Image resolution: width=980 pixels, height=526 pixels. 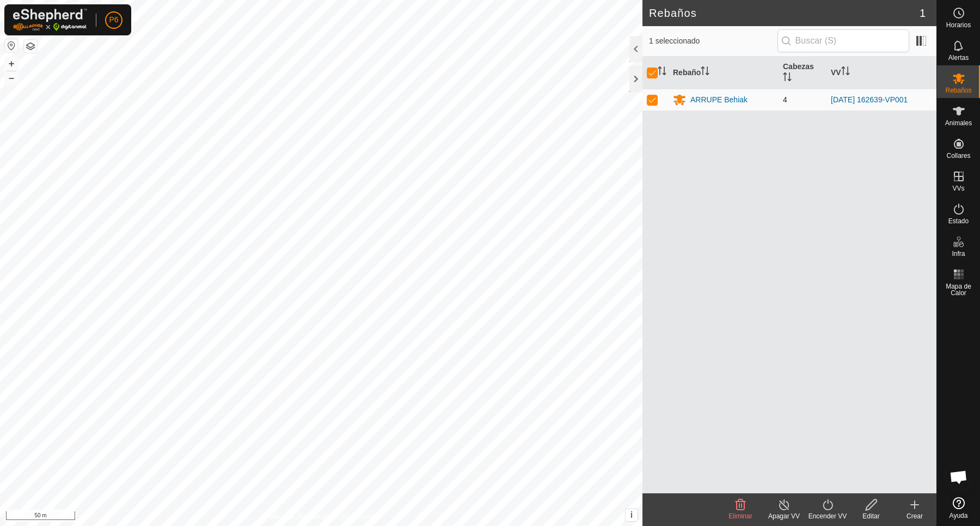 What do you see at coordinates (784, 516) in the screenshot?
I see `div: Apagar VV` at bounding box center [784, 516].